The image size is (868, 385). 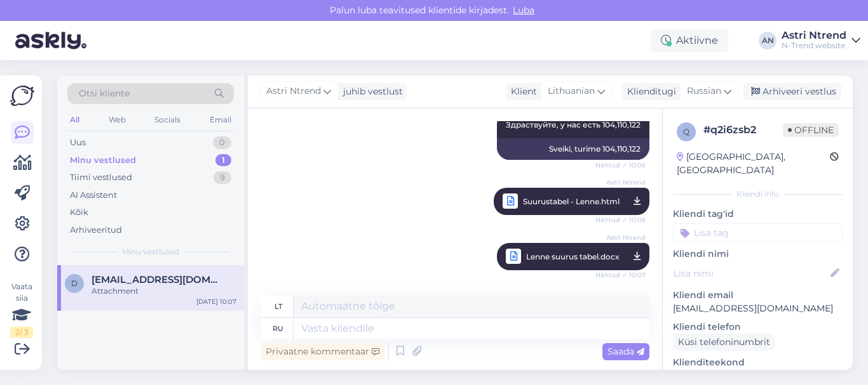 I want to click on div: Uus, so click(x=78, y=143).